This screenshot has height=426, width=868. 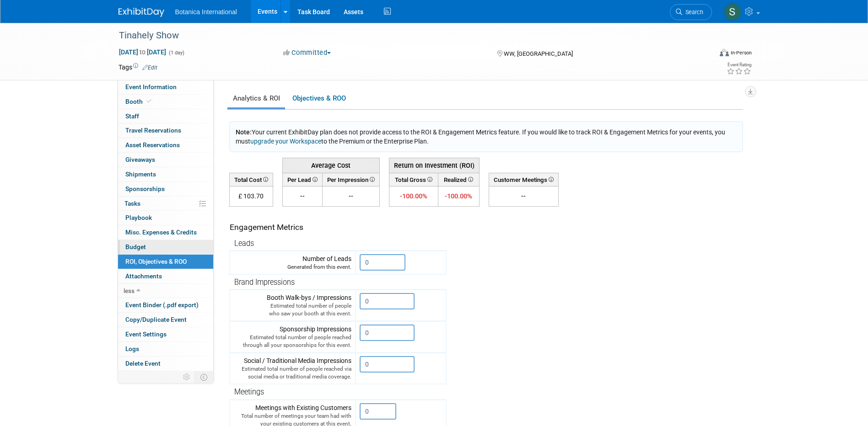 I want to click on div: Tinahely Show, so click(x=407, y=36).